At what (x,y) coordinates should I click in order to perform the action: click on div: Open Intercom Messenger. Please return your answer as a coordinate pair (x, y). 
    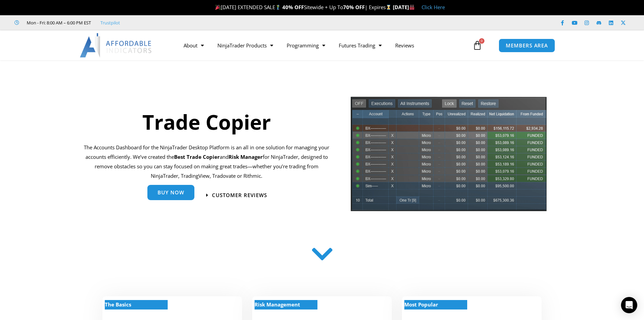
    Looking at the image, I should click on (629, 305).